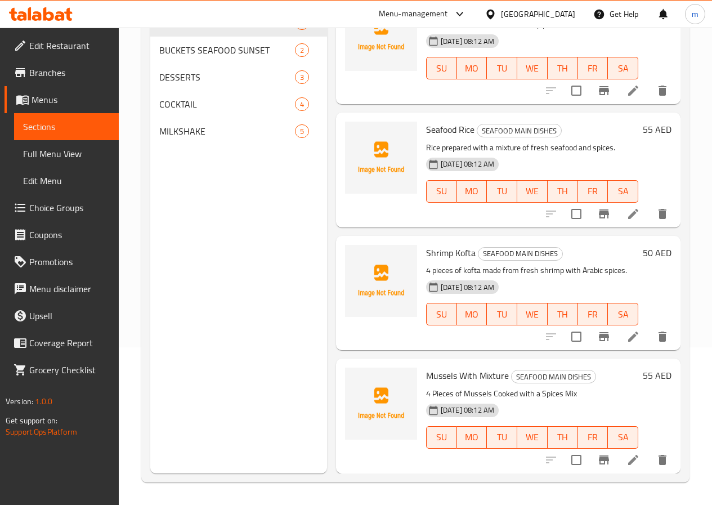 The image size is (712, 505). I want to click on span: SA, so click(623, 68).